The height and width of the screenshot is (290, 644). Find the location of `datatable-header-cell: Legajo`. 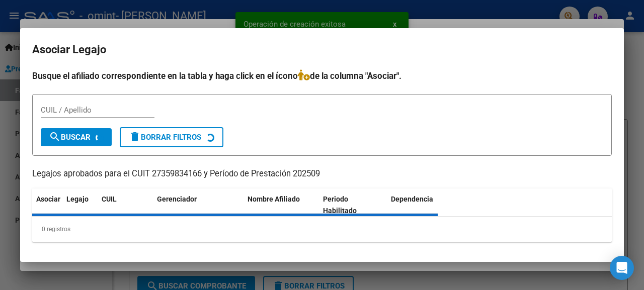

datatable-header-cell: Legajo is located at coordinates (80, 205).